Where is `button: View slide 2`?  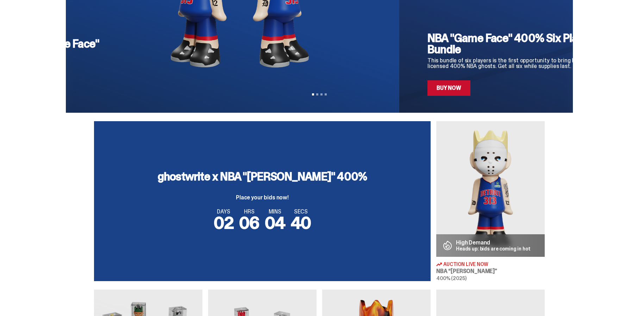 button: View slide 2 is located at coordinates (317, 95).